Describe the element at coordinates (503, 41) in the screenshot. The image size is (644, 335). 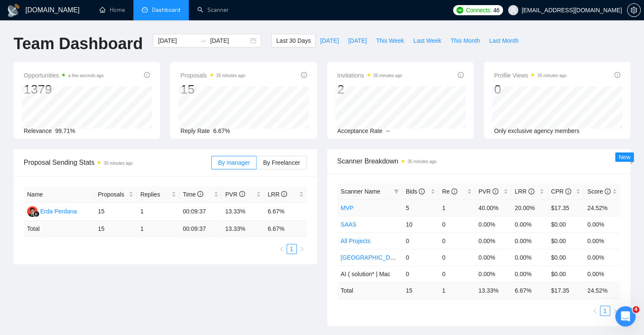
I see `button: Last Month` at that location.